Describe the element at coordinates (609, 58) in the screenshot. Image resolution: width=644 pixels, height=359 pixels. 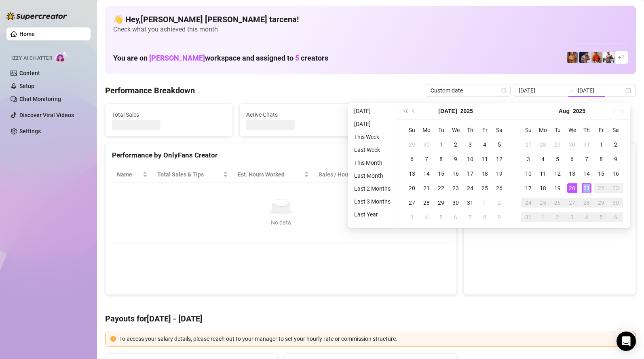
I see `img: JUSTIN` at that location.